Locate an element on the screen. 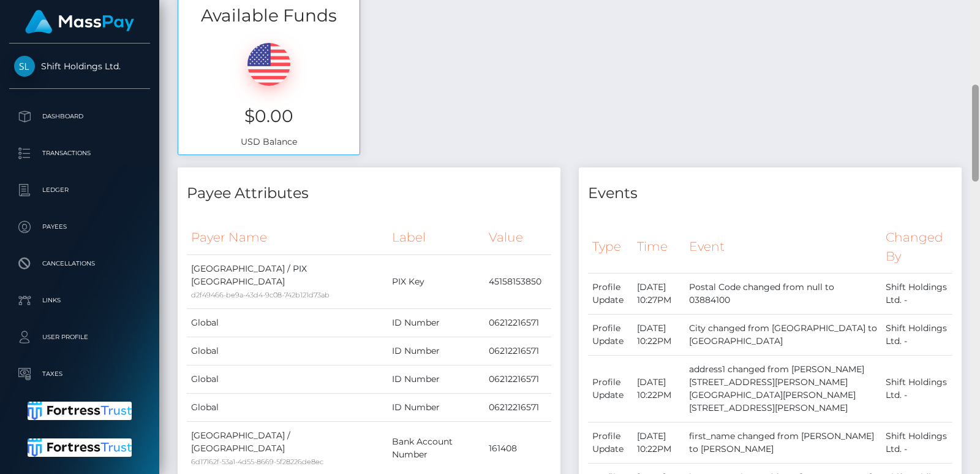 This screenshot has width=980, height=474. img: Shift Holdings Ltd. is located at coordinates (24, 66).